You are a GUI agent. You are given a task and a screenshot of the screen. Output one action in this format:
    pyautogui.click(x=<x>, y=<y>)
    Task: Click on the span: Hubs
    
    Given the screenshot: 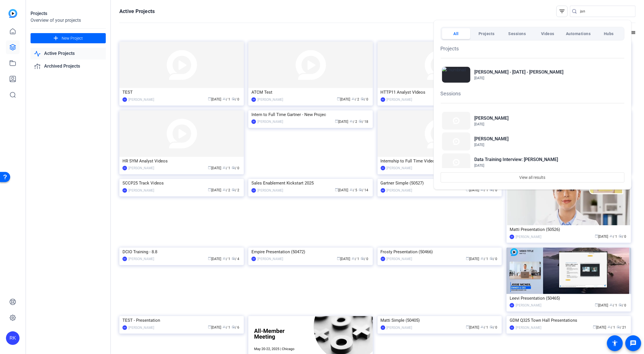 What is the action you would take?
    pyautogui.click(x=609, y=34)
    